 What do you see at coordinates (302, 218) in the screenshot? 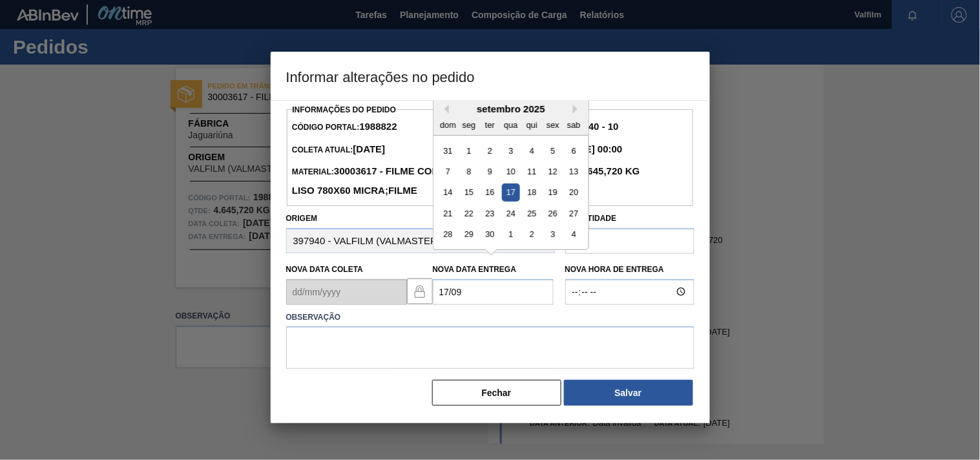
I see `label: Origem` at bounding box center [302, 218].